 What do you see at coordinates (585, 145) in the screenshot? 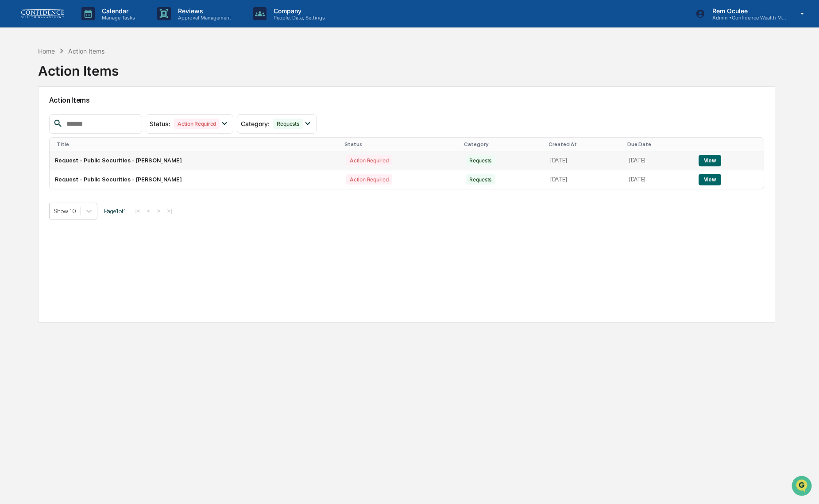
I see `div: Created At` at bounding box center [585, 145].